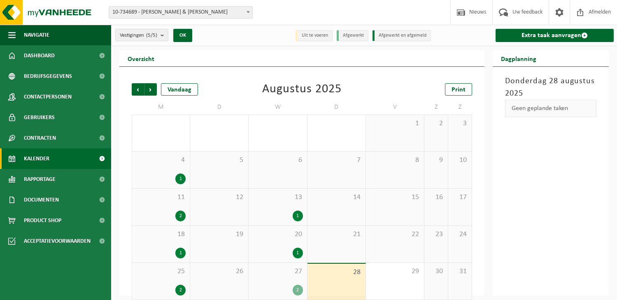 The height and width of the screenshot is (300, 617). I want to click on span: 10, so click(460, 160).